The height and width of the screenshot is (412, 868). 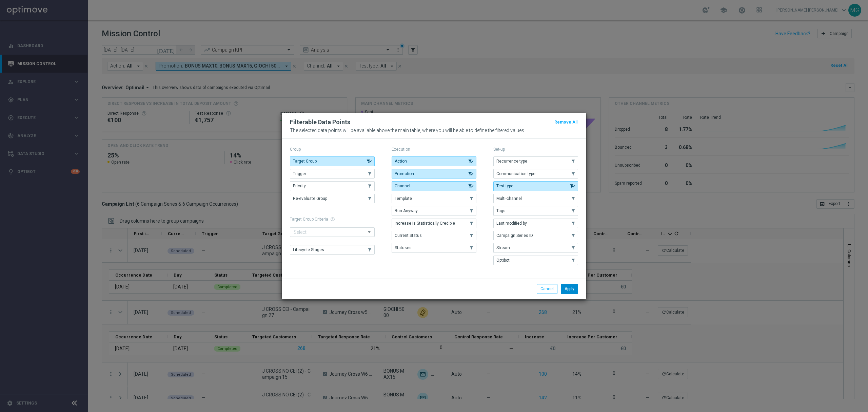 What do you see at coordinates (299, 174) in the screenshot?
I see `span: Trigger` at bounding box center [299, 174].